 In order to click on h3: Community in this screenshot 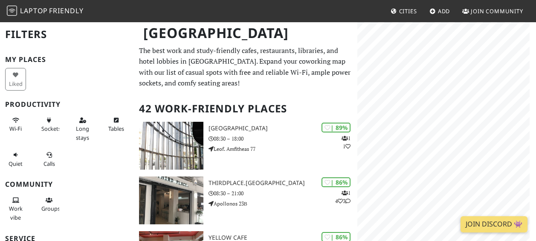, I will do `click(67, 184)`.